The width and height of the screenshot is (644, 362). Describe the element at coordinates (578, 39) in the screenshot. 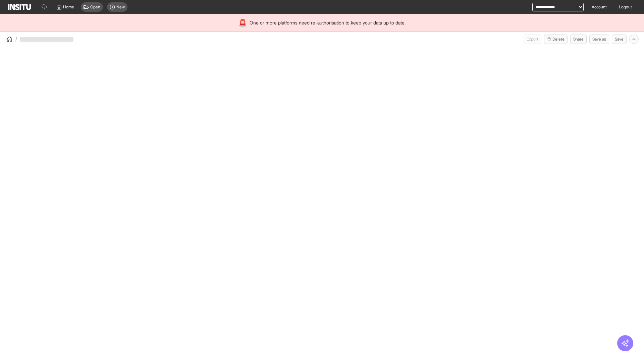

I see `button: Share` at that location.